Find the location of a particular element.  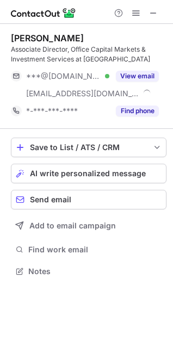

span: Find work email is located at coordinates (95, 250).